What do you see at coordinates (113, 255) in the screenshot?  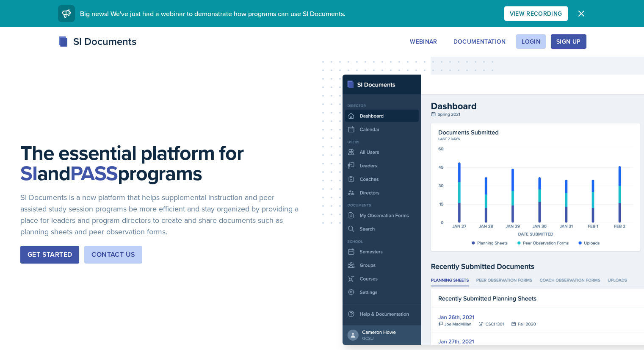 I see `button: Contact Us` at bounding box center [113, 255].